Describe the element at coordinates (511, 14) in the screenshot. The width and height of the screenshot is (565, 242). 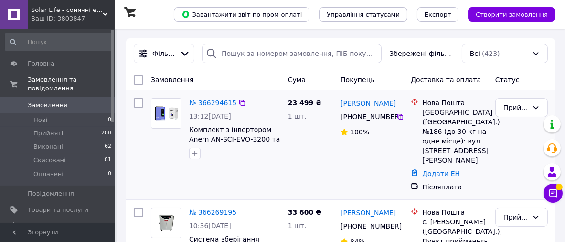
I see `button: Створити замовлення` at that location.